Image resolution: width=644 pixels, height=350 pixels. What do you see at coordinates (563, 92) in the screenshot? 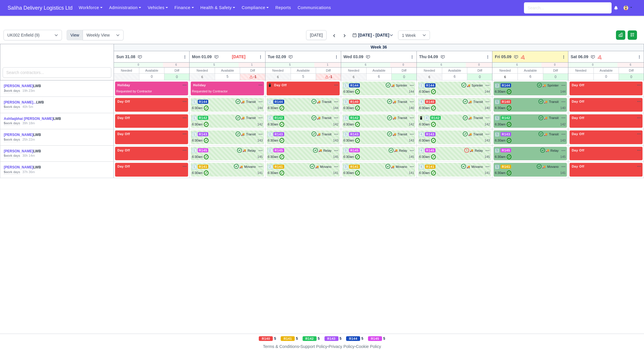
I see `div: 144` at bounding box center [563, 92].